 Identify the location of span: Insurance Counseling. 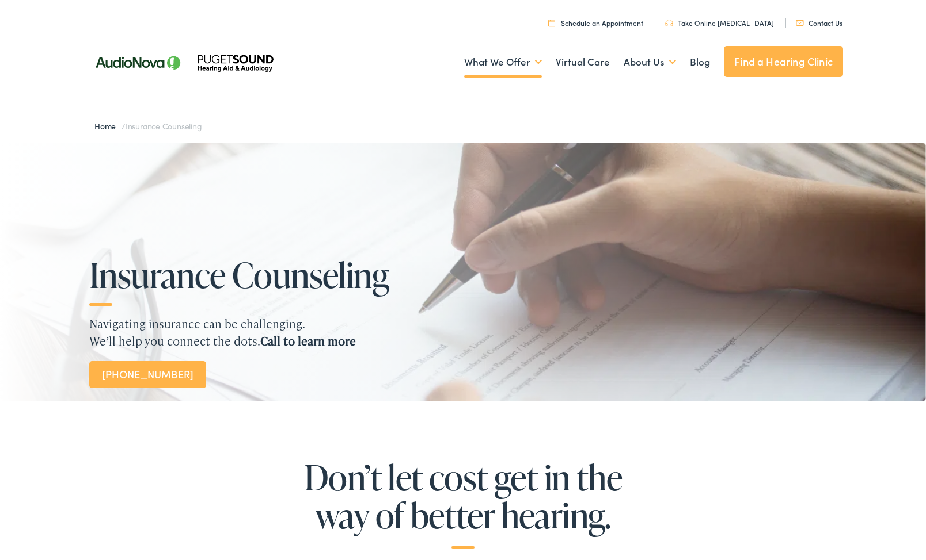
(164, 126).